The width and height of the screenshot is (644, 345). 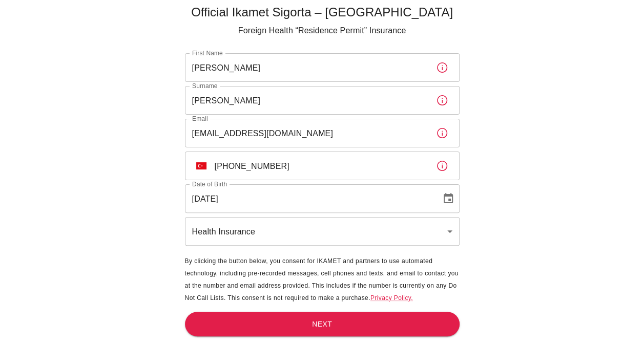 What do you see at coordinates (202, 166) in the screenshot?
I see `button: Select country` at bounding box center [202, 166].